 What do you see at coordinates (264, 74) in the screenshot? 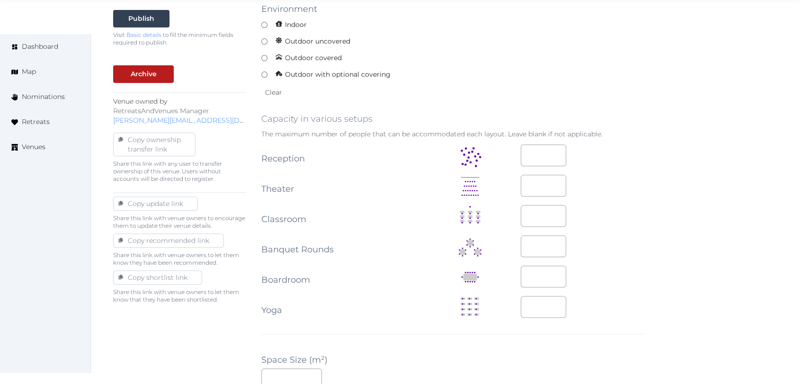
I see `input: Outdoor with optional covering` at bounding box center [264, 74].